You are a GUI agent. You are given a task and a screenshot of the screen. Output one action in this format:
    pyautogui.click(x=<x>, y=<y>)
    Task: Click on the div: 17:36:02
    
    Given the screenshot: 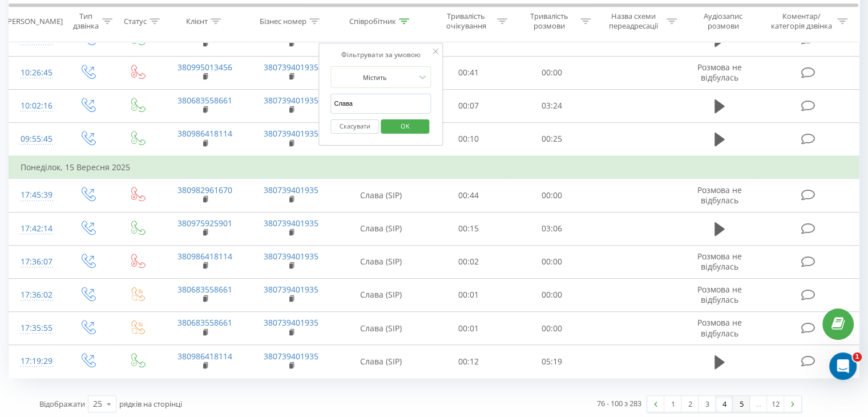 What is the action you would take?
    pyautogui.click(x=35, y=295)
    